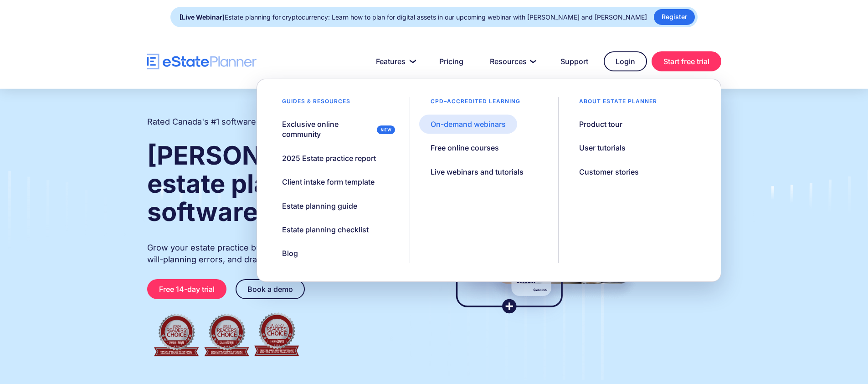  What do you see at coordinates (186, 289) in the screenshot?
I see `a: Free 14-day trial` at bounding box center [186, 289].